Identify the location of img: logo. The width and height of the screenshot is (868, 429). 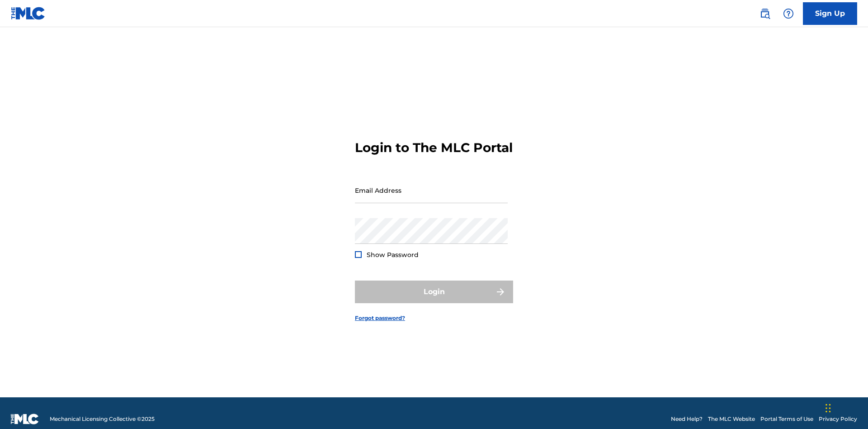
(25, 419).